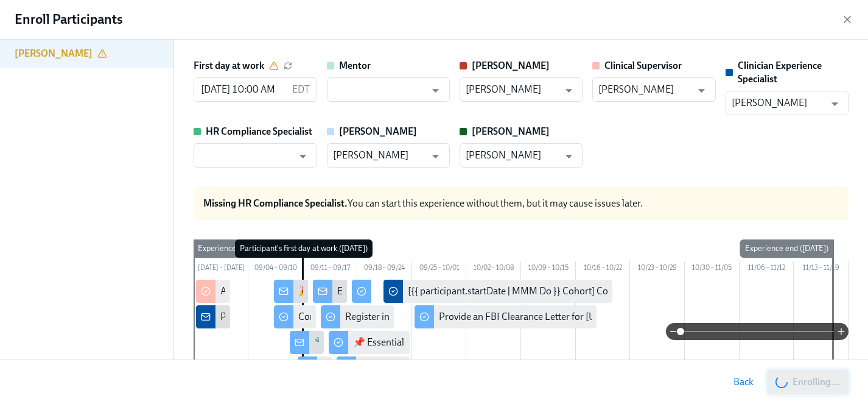 The height and width of the screenshot is (404, 868). What do you see at coordinates (548, 269) in the screenshot?
I see `div: 10/09 – 10/15` at bounding box center [548, 269].